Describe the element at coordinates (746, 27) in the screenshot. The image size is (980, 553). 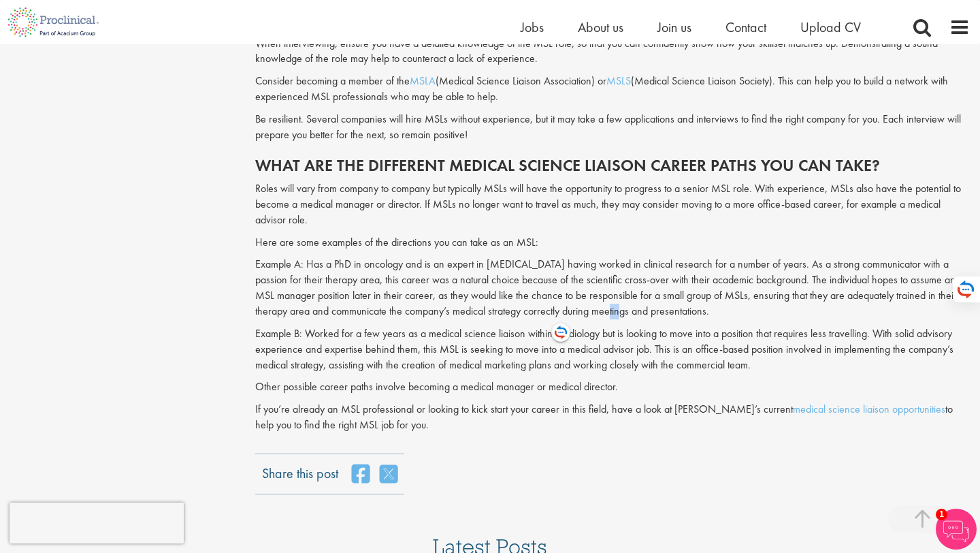
I see `a: Contact` at that location.